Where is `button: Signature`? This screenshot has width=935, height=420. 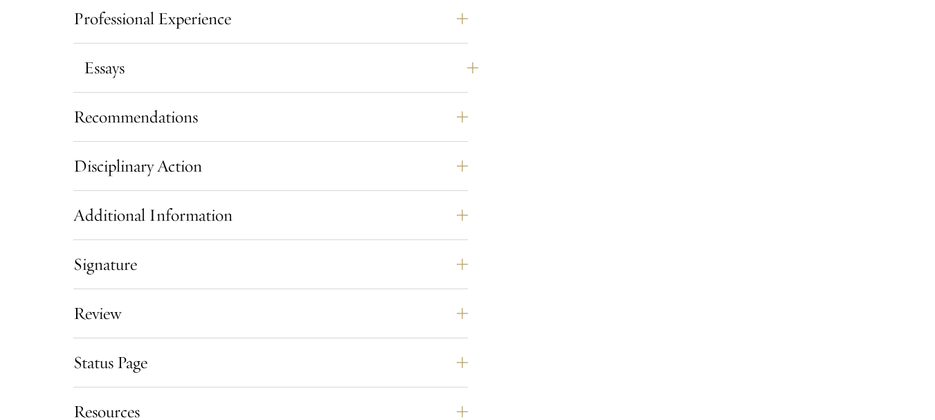 button: Signature is located at coordinates (270, 264).